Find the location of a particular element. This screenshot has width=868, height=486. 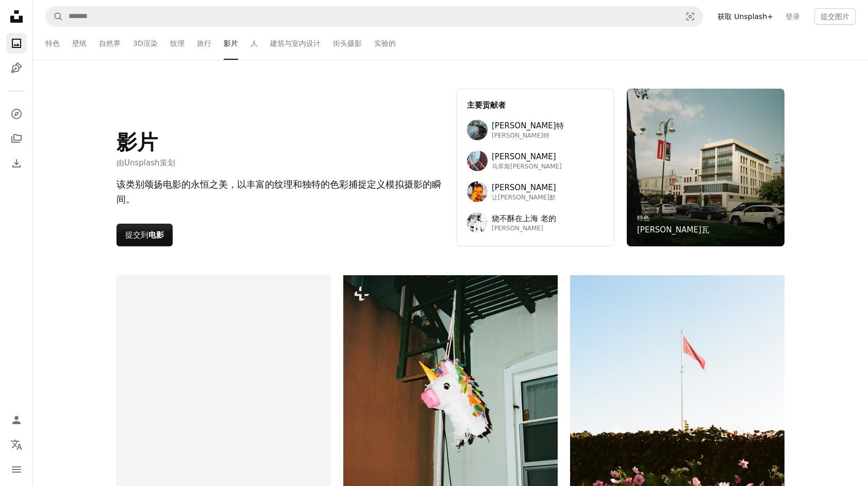

a: Red flag flies over blooming pink flowers and green hedge. is located at coordinates (677, 436).